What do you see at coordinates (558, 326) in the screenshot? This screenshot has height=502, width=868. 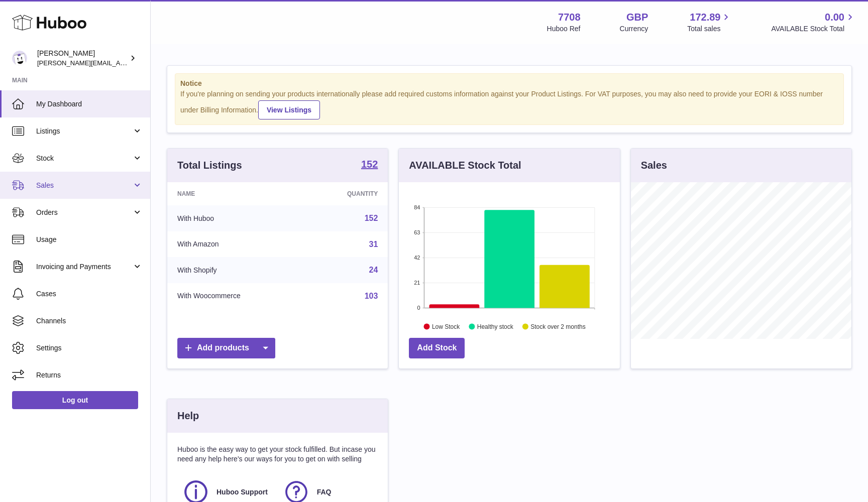 I see `text: Stock over 2 months` at bounding box center [558, 326].